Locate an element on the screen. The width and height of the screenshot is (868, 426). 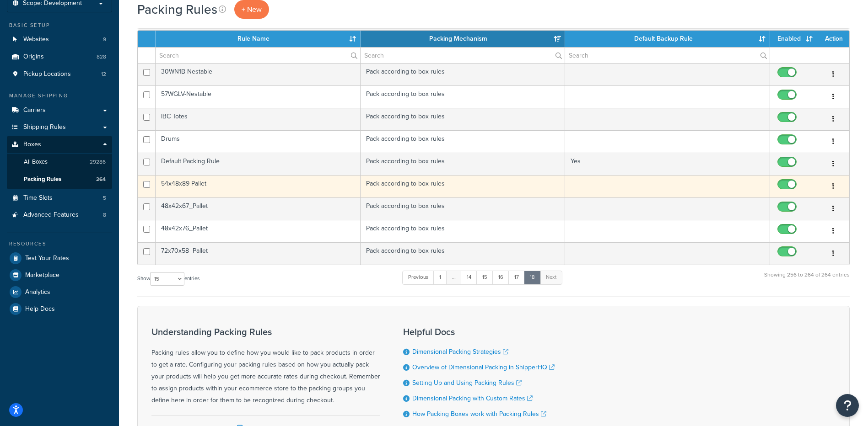
td: Yes is located at coordinates (667, 164).